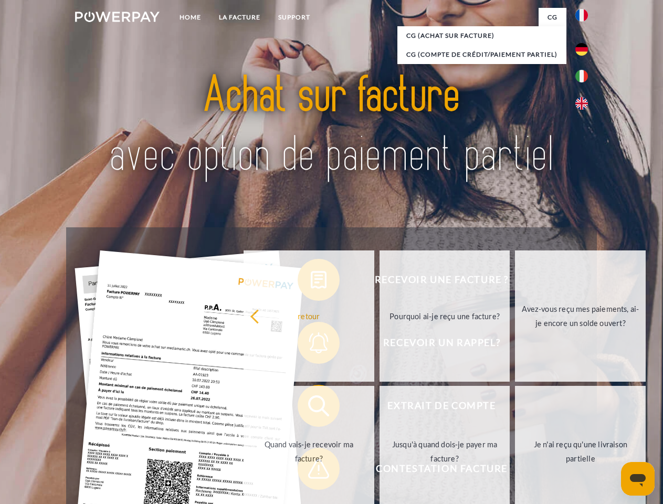  Describe the element at coordinates (553, 17) in the screenshot. I see `a: CG` at that location.